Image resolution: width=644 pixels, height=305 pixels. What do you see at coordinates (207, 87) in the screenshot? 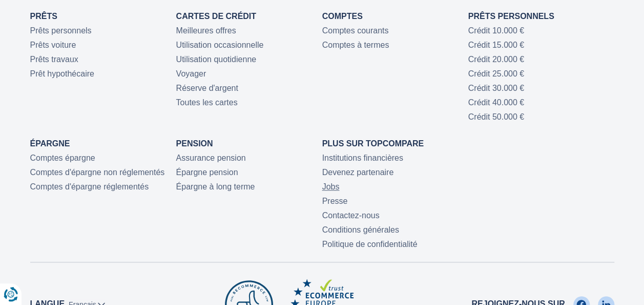
I see `a: Réserve d'argent` at bounding box center [207, 87].